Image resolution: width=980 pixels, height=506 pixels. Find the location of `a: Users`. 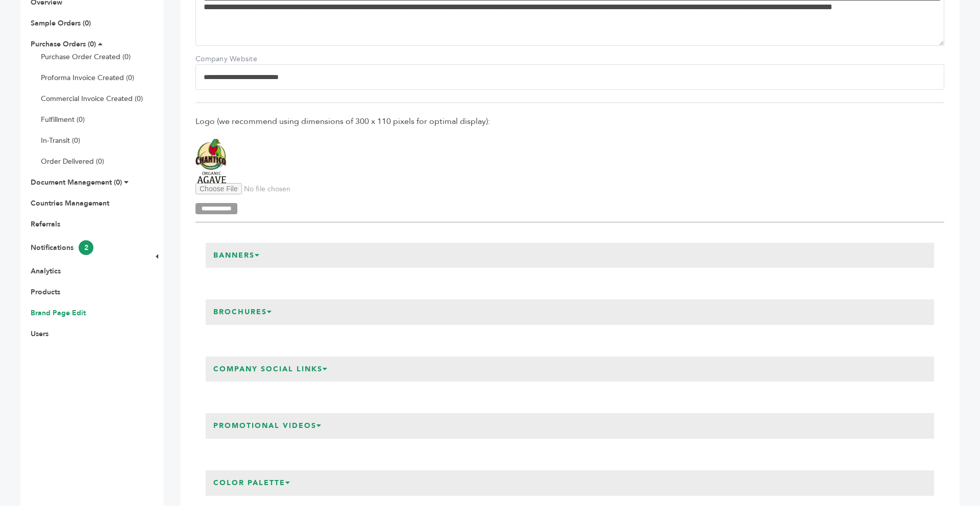

a: Users is located at coordinates (39, 334).